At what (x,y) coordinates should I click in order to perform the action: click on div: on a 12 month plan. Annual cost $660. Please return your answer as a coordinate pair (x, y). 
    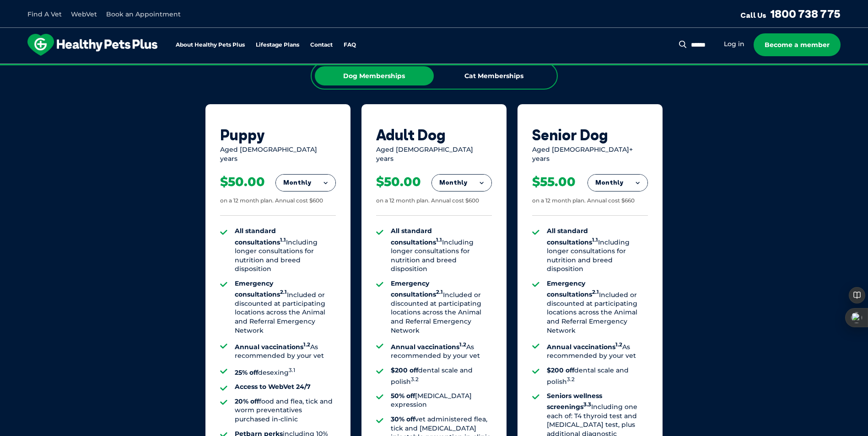
    Looking at the image, I should click on (583, 201).